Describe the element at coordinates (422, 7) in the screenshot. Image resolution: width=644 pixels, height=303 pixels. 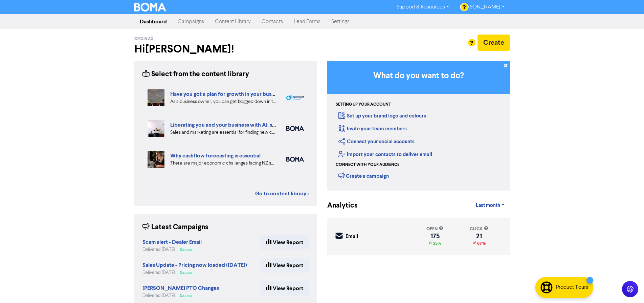
I see `a: Support & Resources` at that location.